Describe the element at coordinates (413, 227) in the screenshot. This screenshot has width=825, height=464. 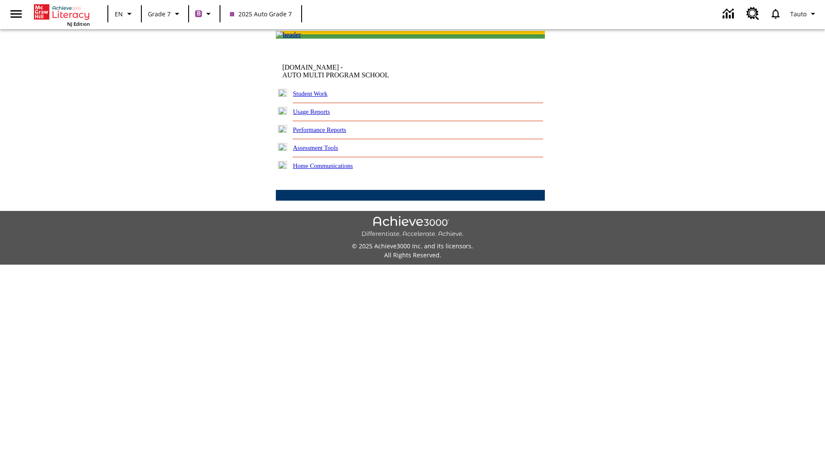
I see `img: Achieve3000 Differentiate Accelerate Achieve` at that location.